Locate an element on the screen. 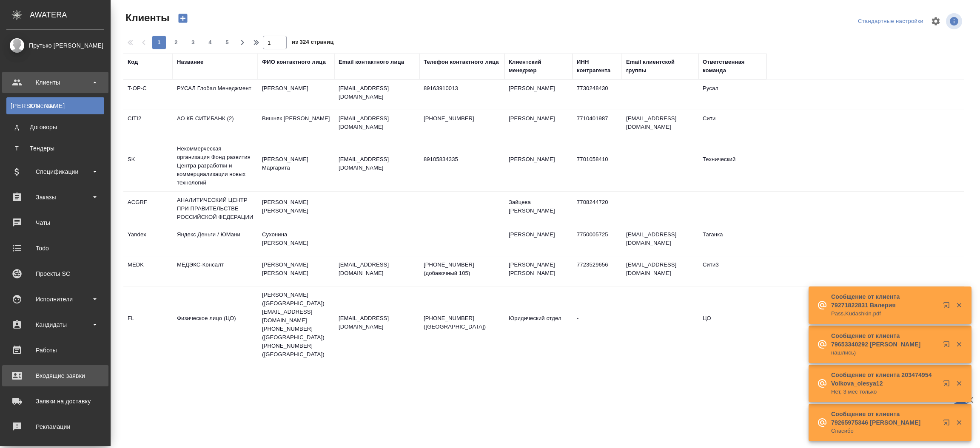 The image size is (980, 448). div: Исполнители is located at coordinates (55, 299).